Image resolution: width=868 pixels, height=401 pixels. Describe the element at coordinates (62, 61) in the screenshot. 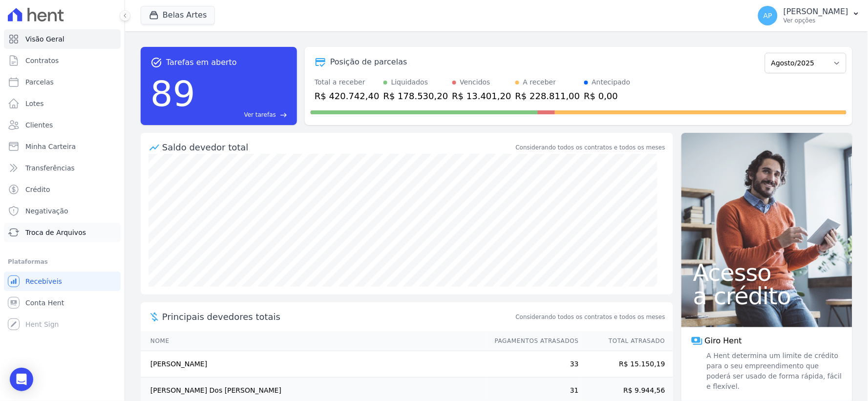

I see `a: Contratos` at that location.